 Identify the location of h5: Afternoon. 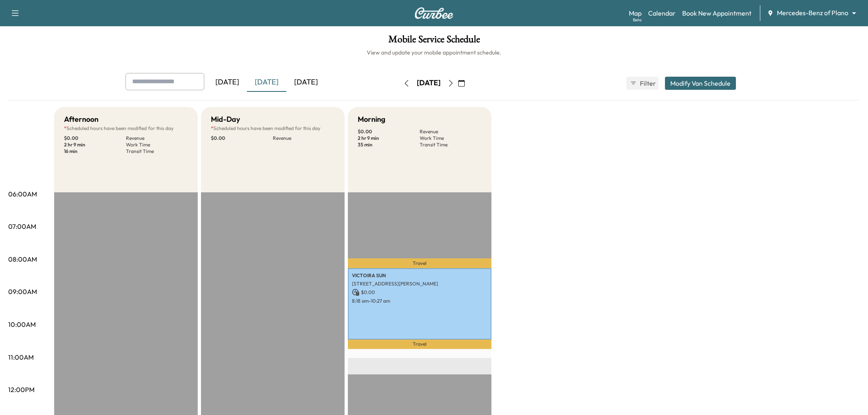
(81, 119).